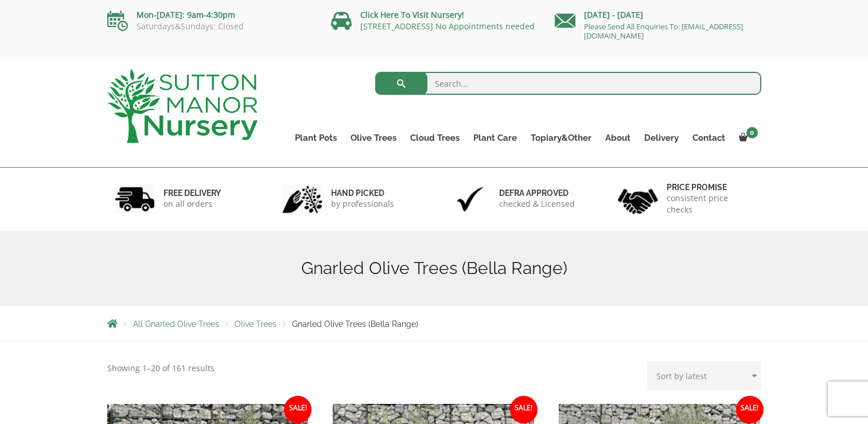  I want to click on p: by professionals, so click(362, 204).